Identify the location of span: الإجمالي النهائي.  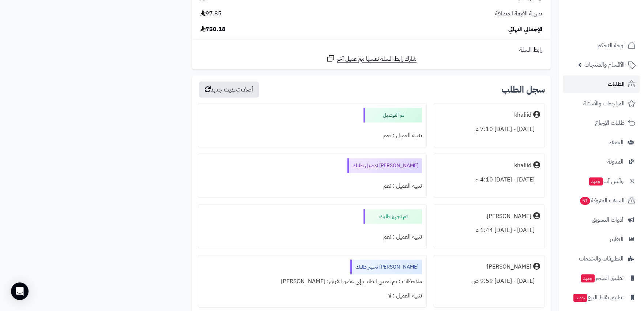
(525, 29).